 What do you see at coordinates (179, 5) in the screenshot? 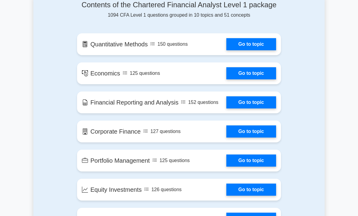
I see `h4: Contents of the Chartered Financial Analyst Level 1 package` at bounding box center [179, 5].